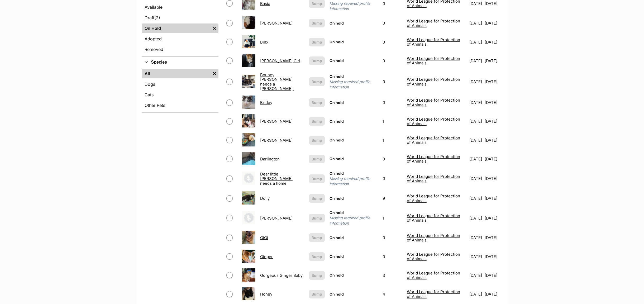 This screenshot has width=644, height=304. Describe the element at coordinates (265, 198) in the screenshot. I see `a: Dolly` at that location.